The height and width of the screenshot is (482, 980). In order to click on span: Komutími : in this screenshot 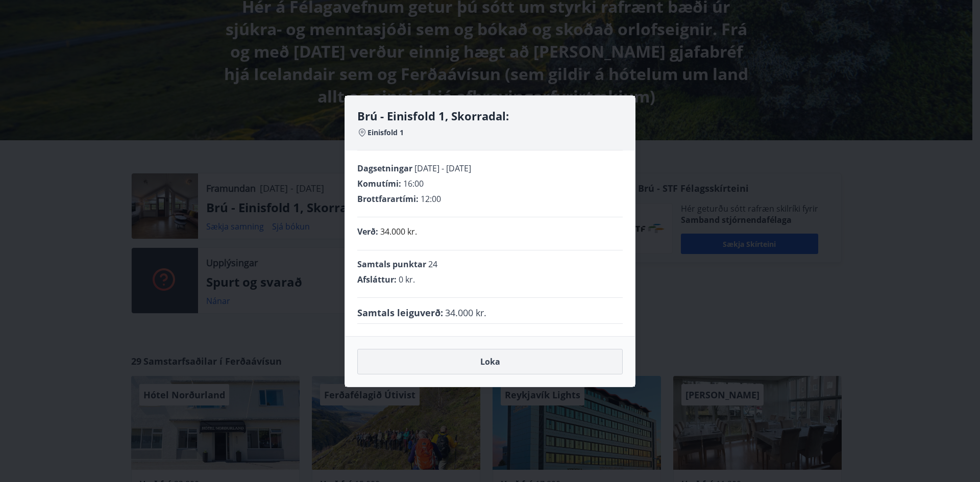, I will do `click(380, 184)`.